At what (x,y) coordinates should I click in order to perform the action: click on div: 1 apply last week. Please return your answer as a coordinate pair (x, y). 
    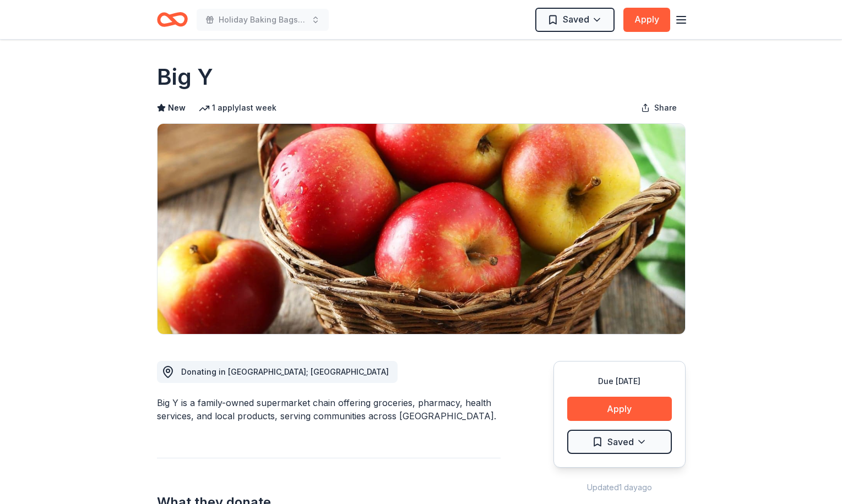
    Looking at the image, I should click on (237, 108).